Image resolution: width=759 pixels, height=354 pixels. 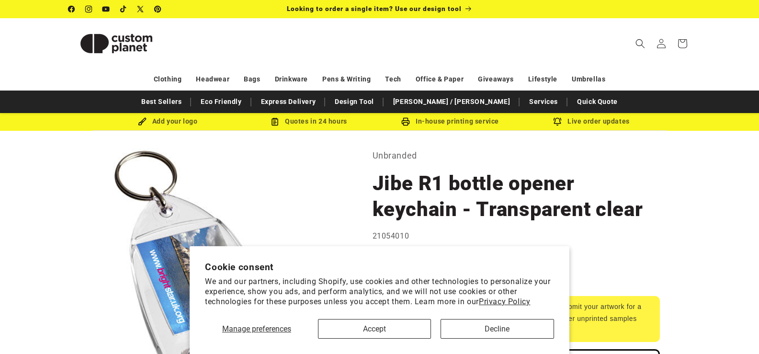 What do you see at coordinates (346, 79) in the screenshot?
I see `a: Pens & Writing` at bounding box center [346, 79].